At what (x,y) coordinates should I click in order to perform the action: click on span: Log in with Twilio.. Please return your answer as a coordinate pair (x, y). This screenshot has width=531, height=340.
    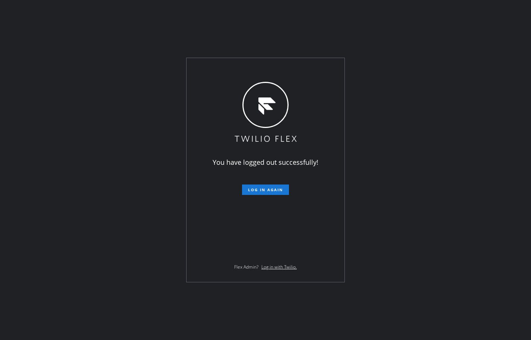
    Looking at the image, I should click on (279, 267).